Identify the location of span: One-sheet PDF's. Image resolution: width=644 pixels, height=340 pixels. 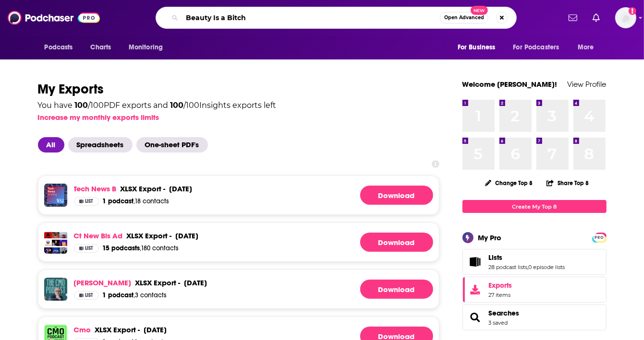
(172, 145).